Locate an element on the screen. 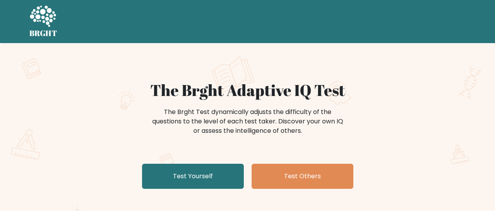 The image size is (495, 219). div: The Brght Test dynamically adjusts the difficulty of the questions to the level of each test take... is located at coordinates (247, 121).